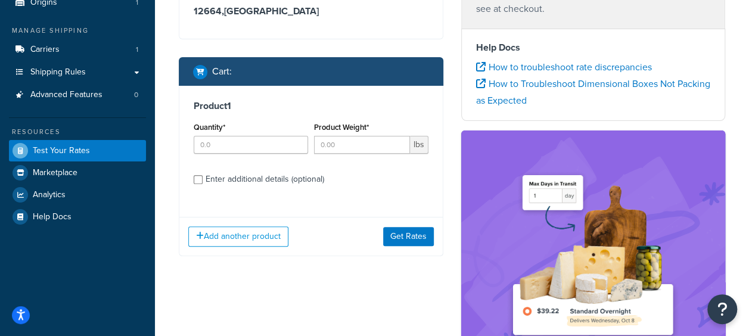  What do you see at coordinates (341, 127) in the screenshot?
I see `label: Product Weight*` at bounding box center [341, 127].